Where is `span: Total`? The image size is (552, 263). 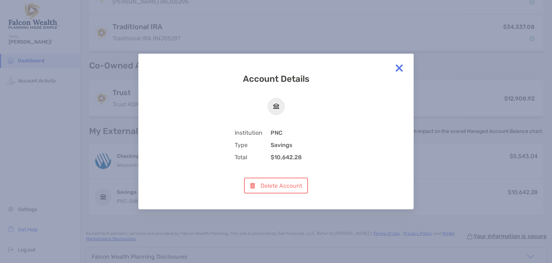 span: Total is located at coordinates (253, 157).